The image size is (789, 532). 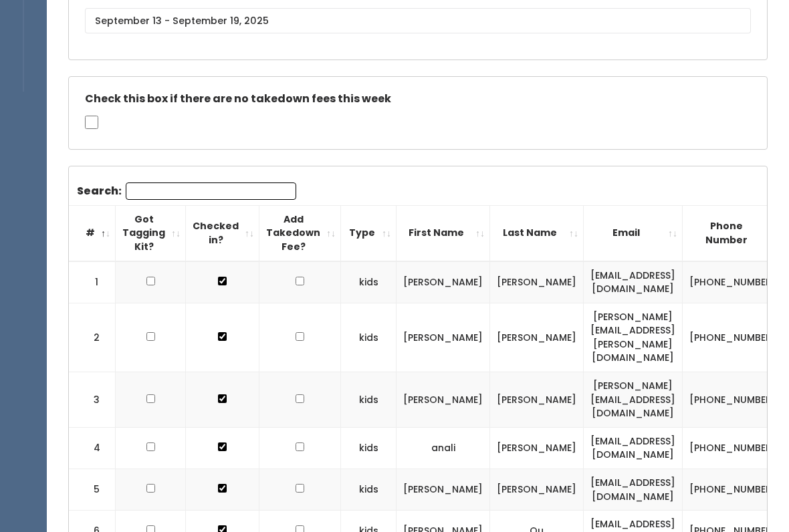 I want to click on th: Email: activate to sort column ascending, so click(x=633, y=233).